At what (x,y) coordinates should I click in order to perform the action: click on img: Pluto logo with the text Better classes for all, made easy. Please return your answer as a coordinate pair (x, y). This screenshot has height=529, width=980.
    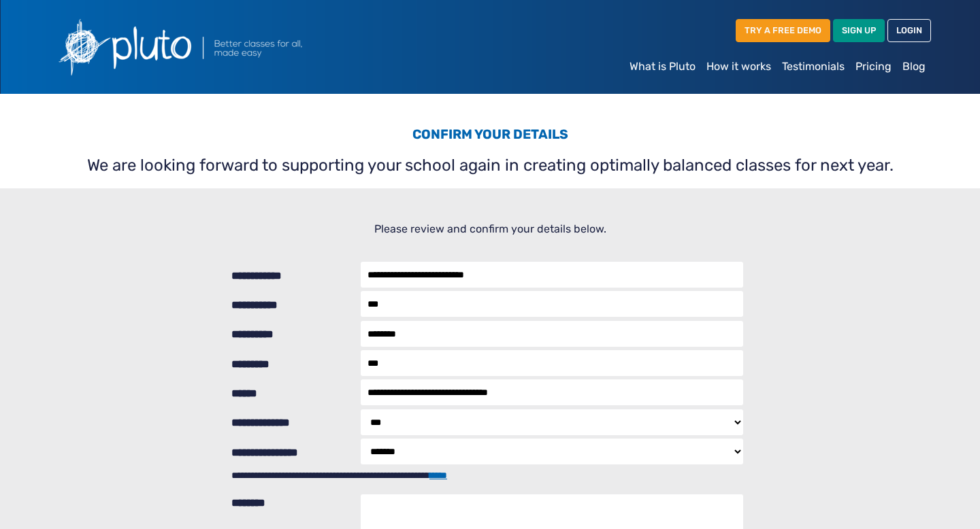
    Looking at the image, I should click on (212, 47).